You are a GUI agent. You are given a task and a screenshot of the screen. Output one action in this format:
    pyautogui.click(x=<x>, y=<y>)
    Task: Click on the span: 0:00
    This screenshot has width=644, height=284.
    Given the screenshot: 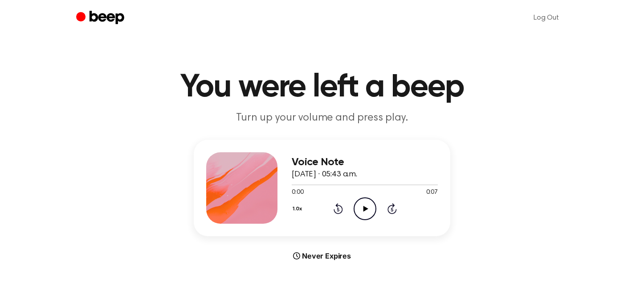 What is the action you would take?
    pyautogui.click(x=297, y=192)
    